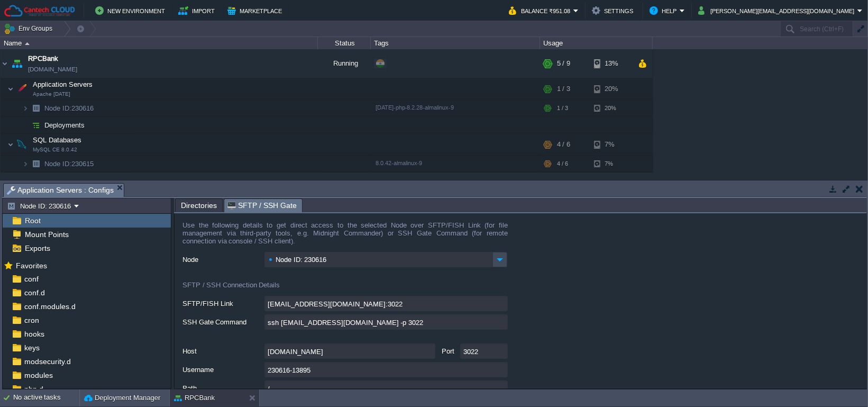 This screenshot has height=407, width=868. I want to click on div: Tags, so click(455, 43).